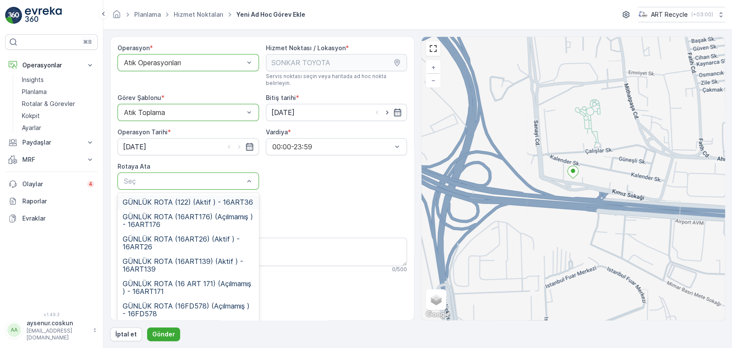 Image resolution: width=732 pixels, height=348 pixels. I want to click on img: logo, so click(14, 15).